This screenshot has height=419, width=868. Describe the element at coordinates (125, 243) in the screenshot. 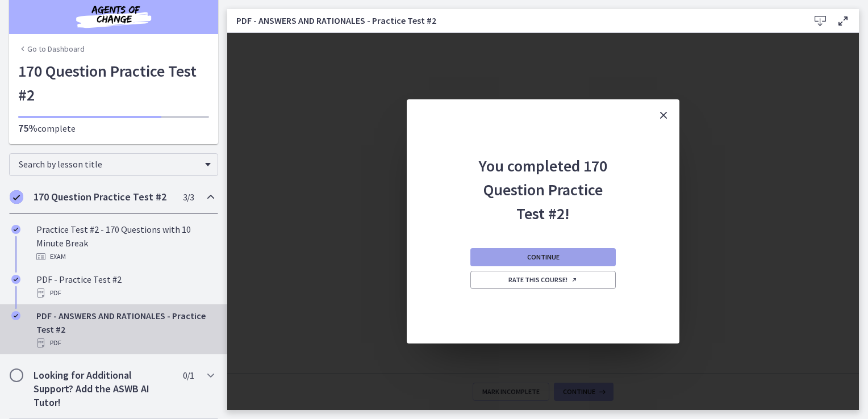

I see `div: Practice Test #2 - 170 Questions with 10 Minute Break` at that location.